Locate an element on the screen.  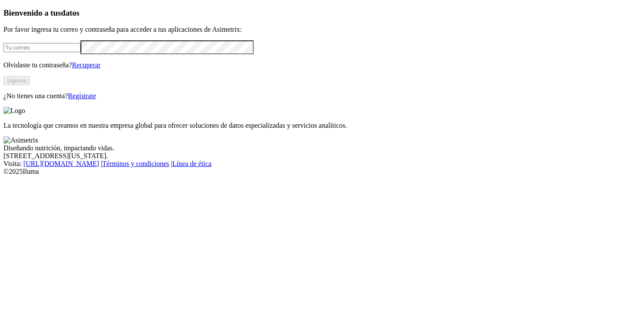
p: Olvidaste tu contraseña? is located at coordinates (309, 65).